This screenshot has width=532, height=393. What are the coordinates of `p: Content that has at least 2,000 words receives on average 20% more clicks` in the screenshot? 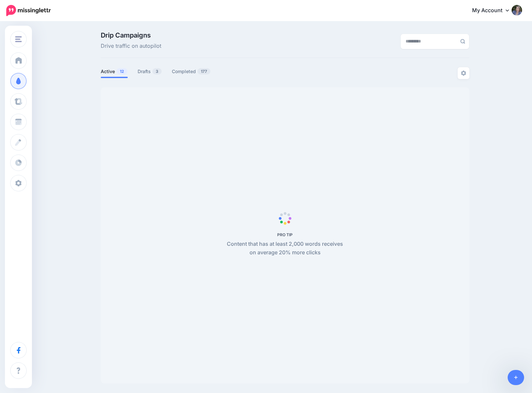 It's located at (285, 248).